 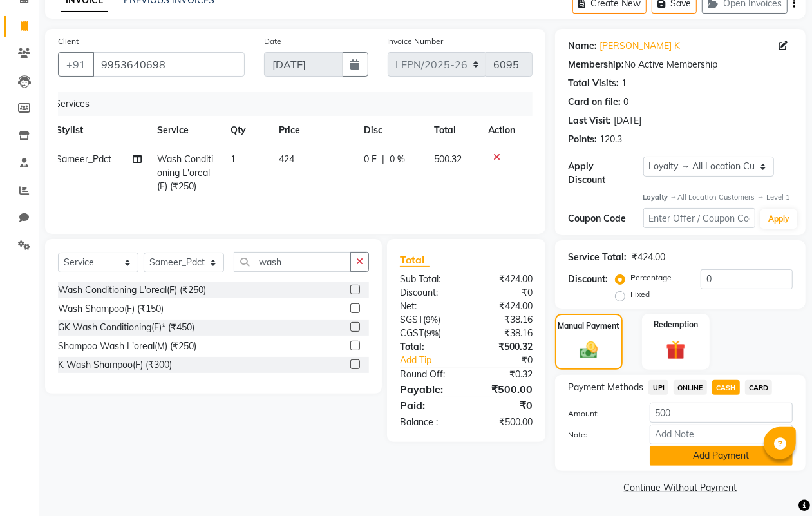 I want to click on input: Search or Scan, so click(x=293, y=262).